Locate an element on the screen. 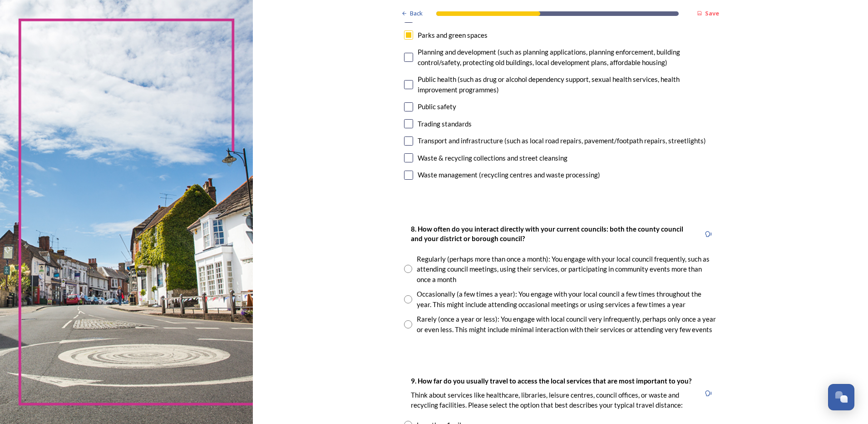  div: Trading standards is located at coordinates (444, 124).